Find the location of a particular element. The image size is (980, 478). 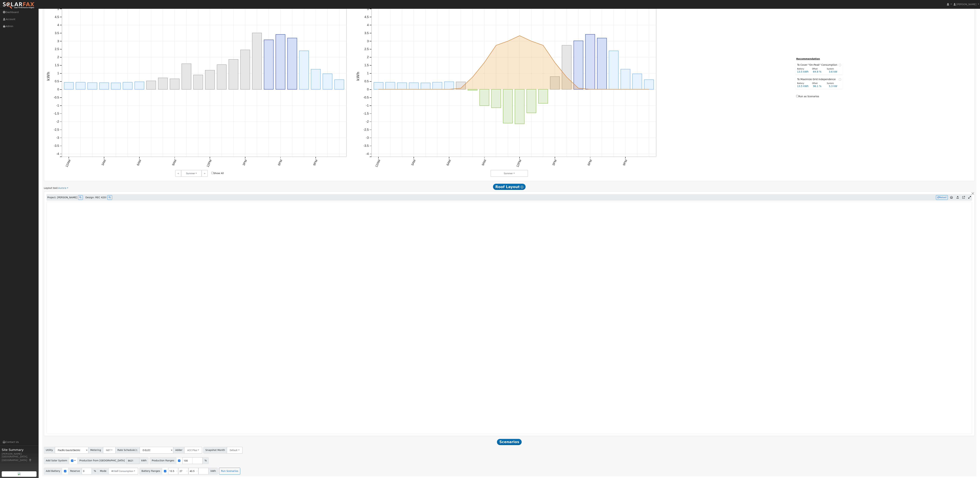

div: 5.3 kW is located at coordinates (835, 86).